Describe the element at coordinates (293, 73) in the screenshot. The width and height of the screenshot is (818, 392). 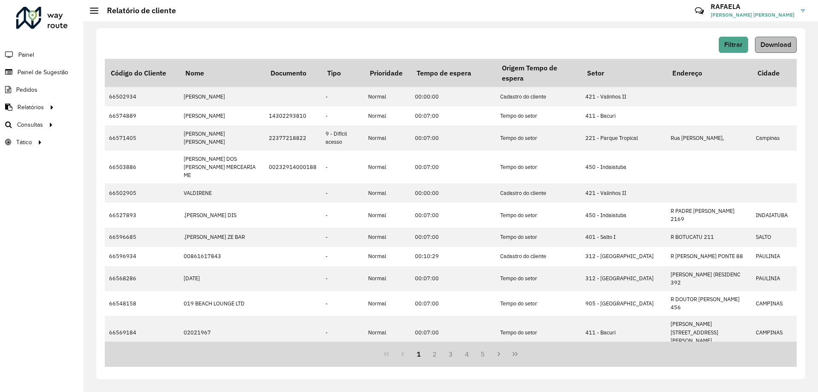
I see `th: Documento` at that location.